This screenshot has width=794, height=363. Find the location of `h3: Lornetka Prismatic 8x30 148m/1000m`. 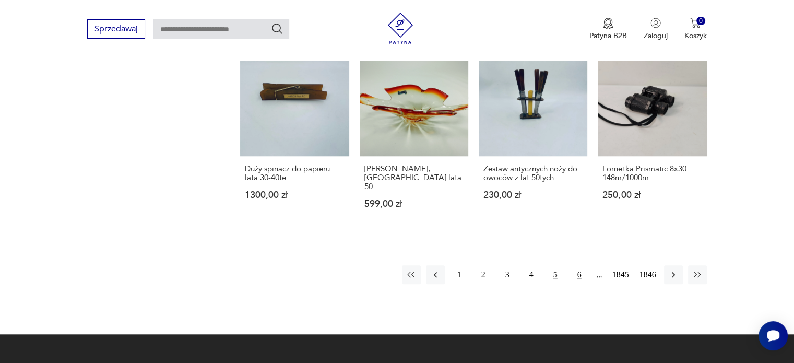

h3: Lornetka Prismatic 8x30 148m/1000m is located at coordinates (652, 173).